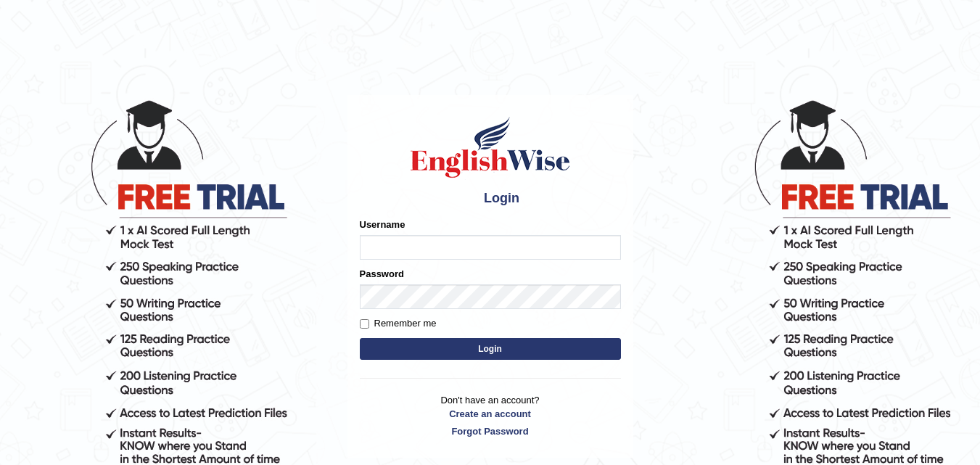  Describe the element at coordinates (382, 224) in the screenshot. I see `label: Username` at that location.